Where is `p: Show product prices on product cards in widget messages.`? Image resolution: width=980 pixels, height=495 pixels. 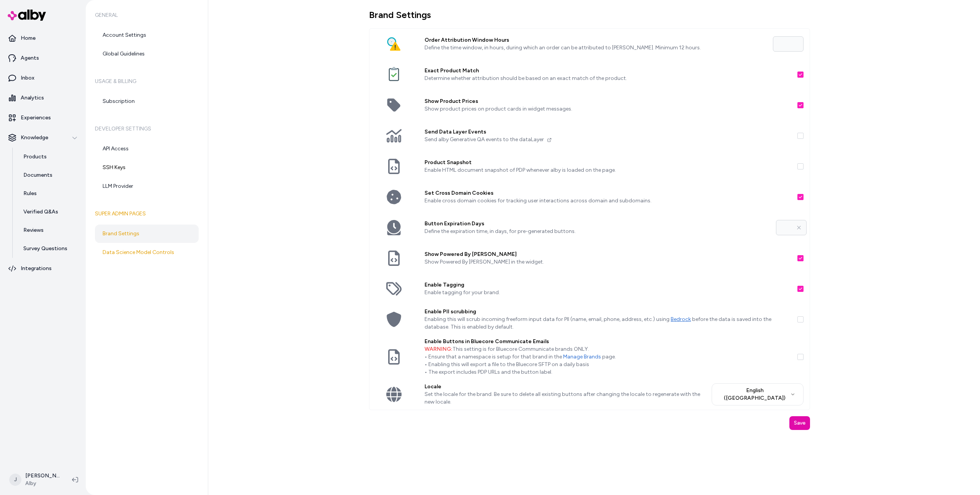
p: Show product prices on product cards in widget messages. is located at coordinates (608, 109).